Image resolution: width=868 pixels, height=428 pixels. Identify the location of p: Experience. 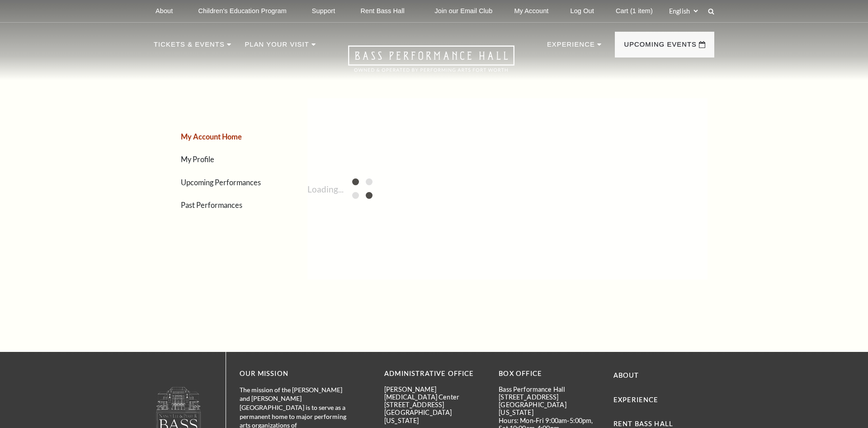
(571, 47).